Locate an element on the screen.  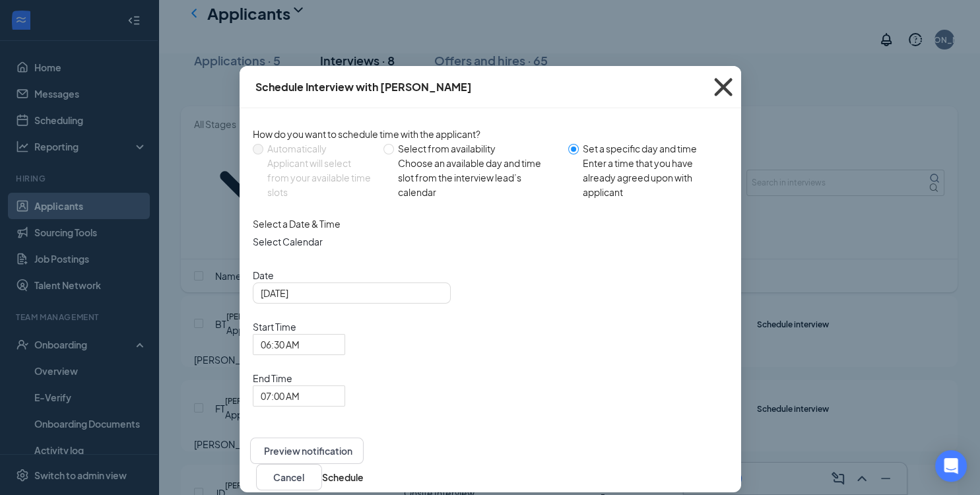
div: Open Intercom Messenger is located at coordinates (951, 466).